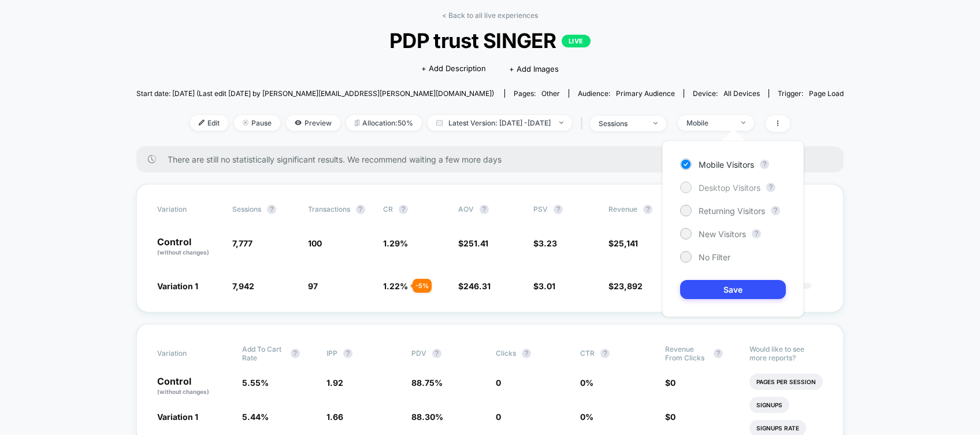 The height and width of the screenshot is (435, 980). Describe the element at coordinates (335, 416) in the screenshot. I see `span: 1.66` at that location.